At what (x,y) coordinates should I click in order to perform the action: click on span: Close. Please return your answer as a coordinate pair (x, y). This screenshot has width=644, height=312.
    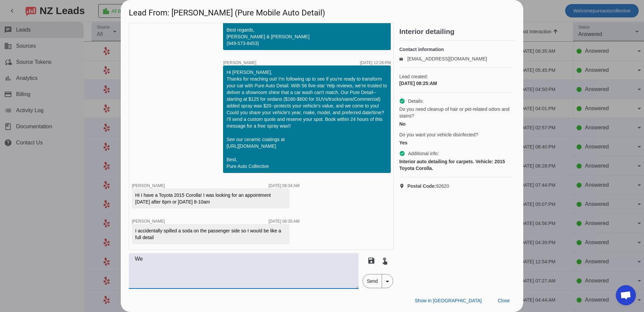
    Looking at the image, I should click on (504, 301).